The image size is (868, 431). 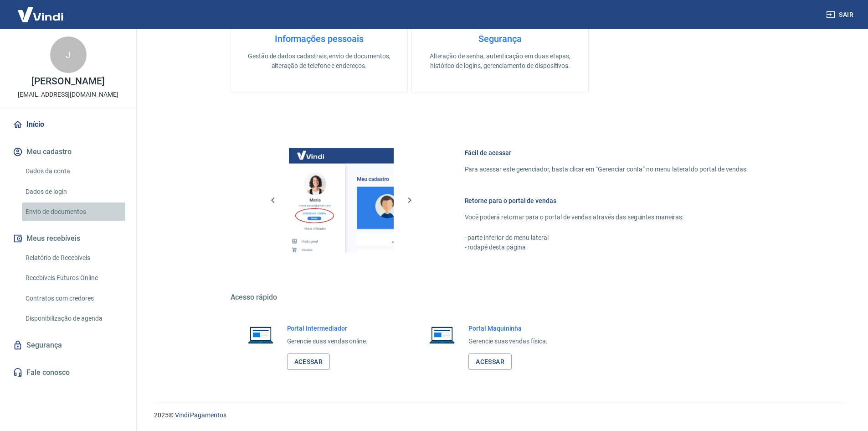 I want to click on p: 2025 ©, so click(x=500, y=415).